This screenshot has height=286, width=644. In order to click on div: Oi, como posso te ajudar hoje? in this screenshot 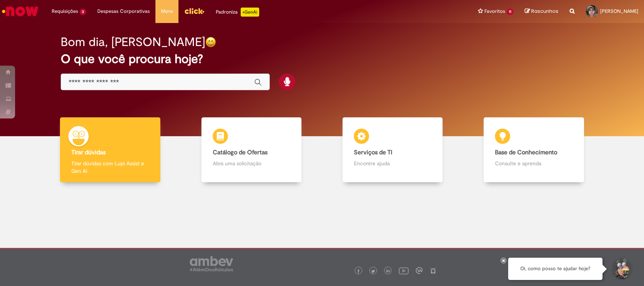, I will do `click(555, 269)`.